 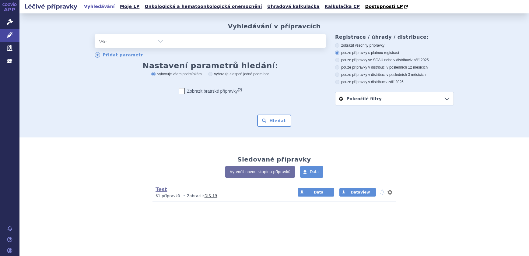 I want to click on label: zobrazit všechny přípravky, so click(x=394, y=45).